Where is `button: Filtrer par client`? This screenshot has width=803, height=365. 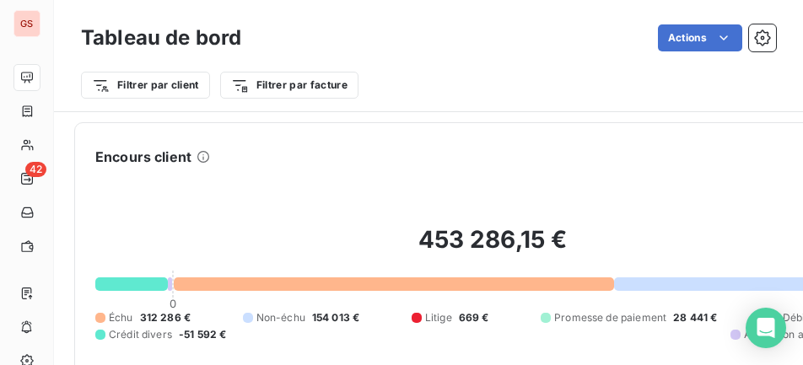 button: Filtrer par client is located at coordinates (145, 85).